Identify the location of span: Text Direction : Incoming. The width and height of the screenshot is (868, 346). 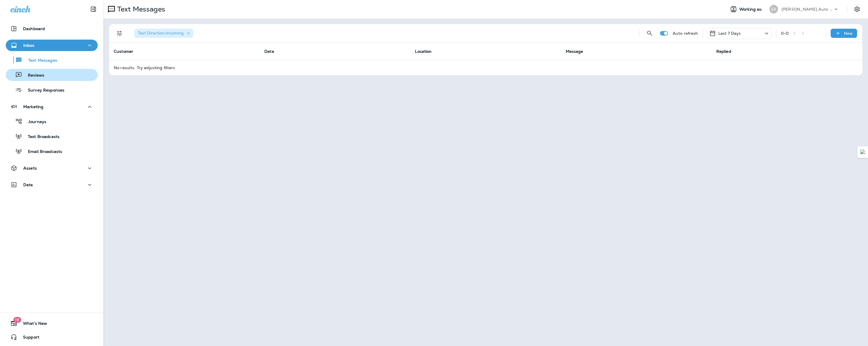
(161, 33).